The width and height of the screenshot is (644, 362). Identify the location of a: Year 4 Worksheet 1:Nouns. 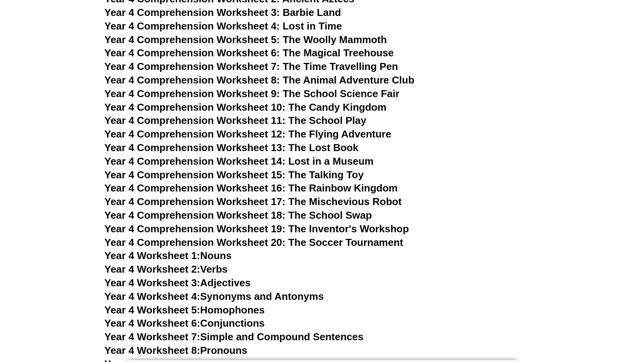
(168, 256).